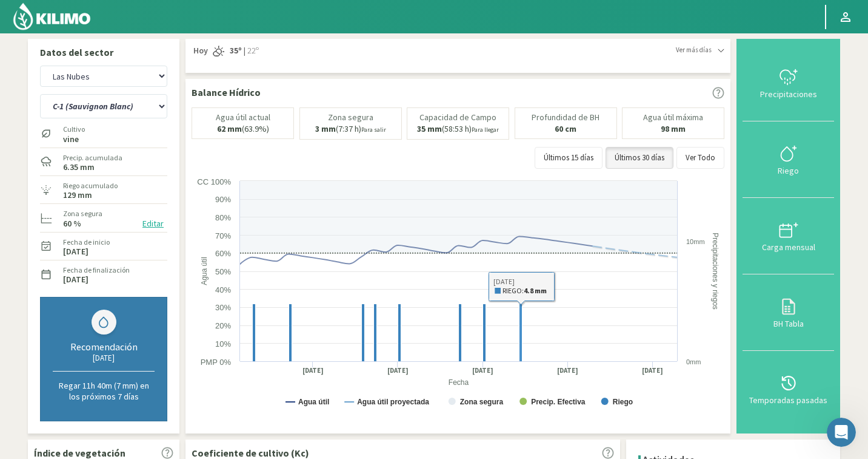  I want to click on button: Temporadas pasadas, so click(788, 389).